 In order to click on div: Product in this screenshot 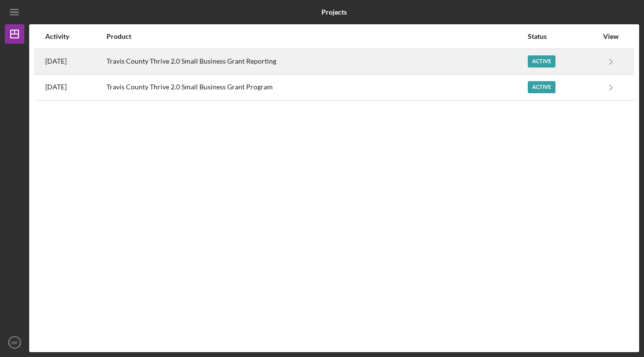, I will do `click(317, 36)`.